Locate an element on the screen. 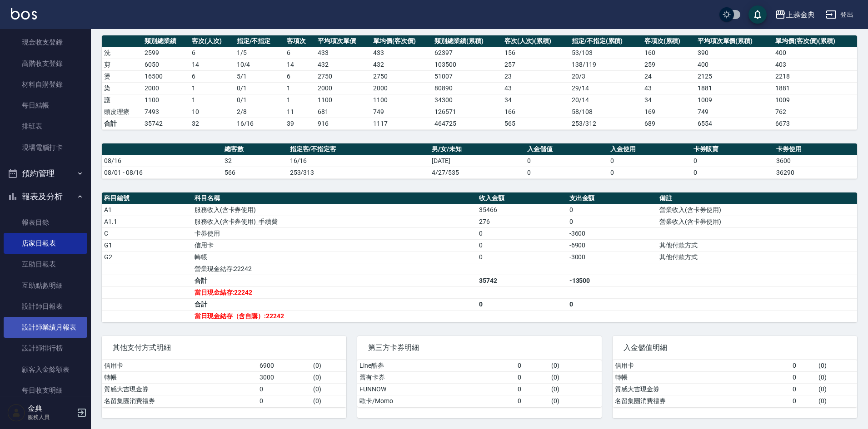  td: 24 is located at coordinates (669, 76).